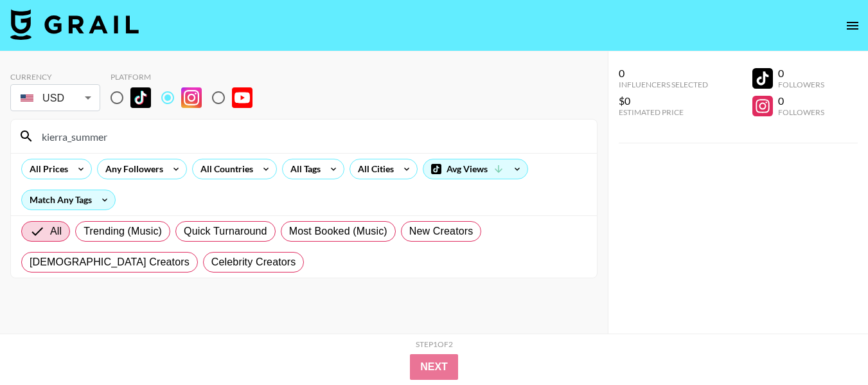  I want to click on span: Celebrity Creators, so click(254, 262).